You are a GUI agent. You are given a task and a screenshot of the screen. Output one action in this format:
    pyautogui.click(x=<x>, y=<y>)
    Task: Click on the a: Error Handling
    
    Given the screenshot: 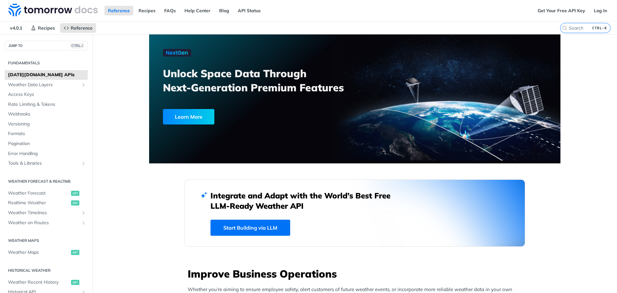 What is the action you would take?
    pyautogui.click(x=46, y=154)
    